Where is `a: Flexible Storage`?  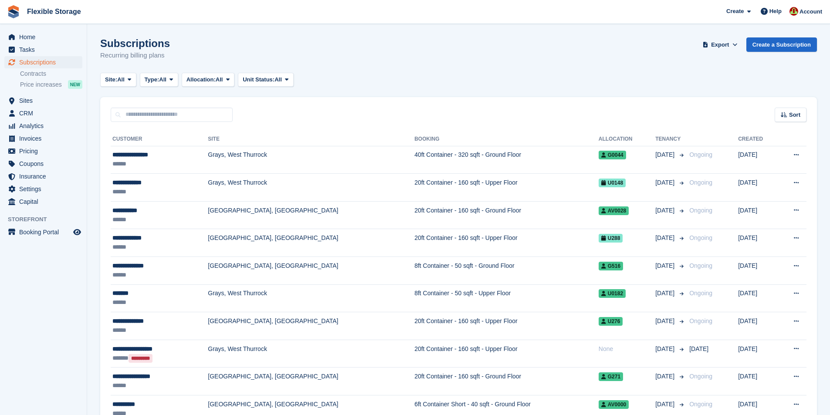
a: Flexible Storage is located at coordinates (54, 11).